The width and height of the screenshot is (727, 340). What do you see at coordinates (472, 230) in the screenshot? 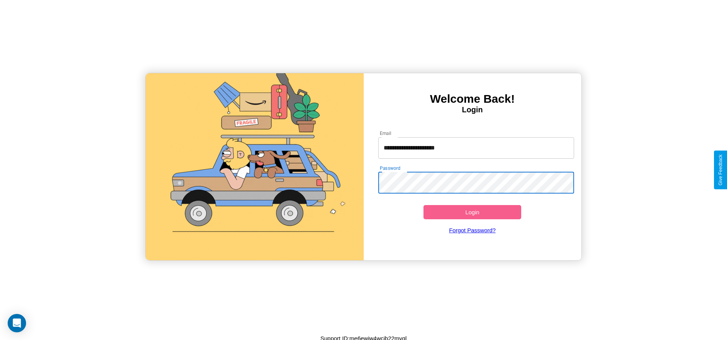
I see `a: Forgot Password?` at bounding box center [472, 230].